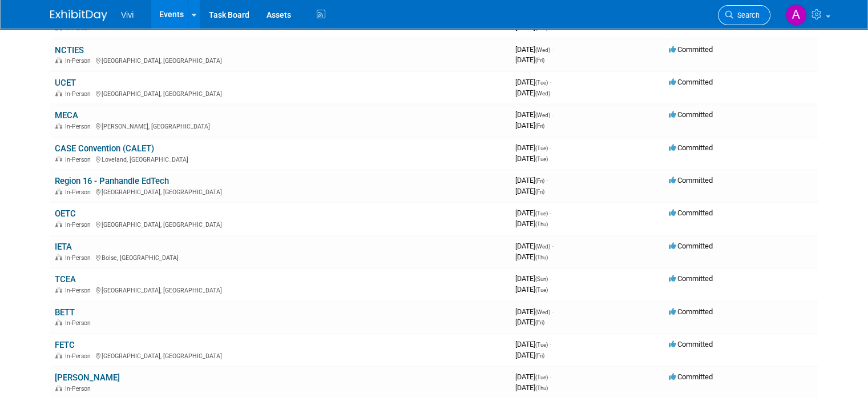 This screenshot has height=397, width=868. Describe the element at coordinates (542, 279) in the screenshot. I see `span: (Sun)` at that location.